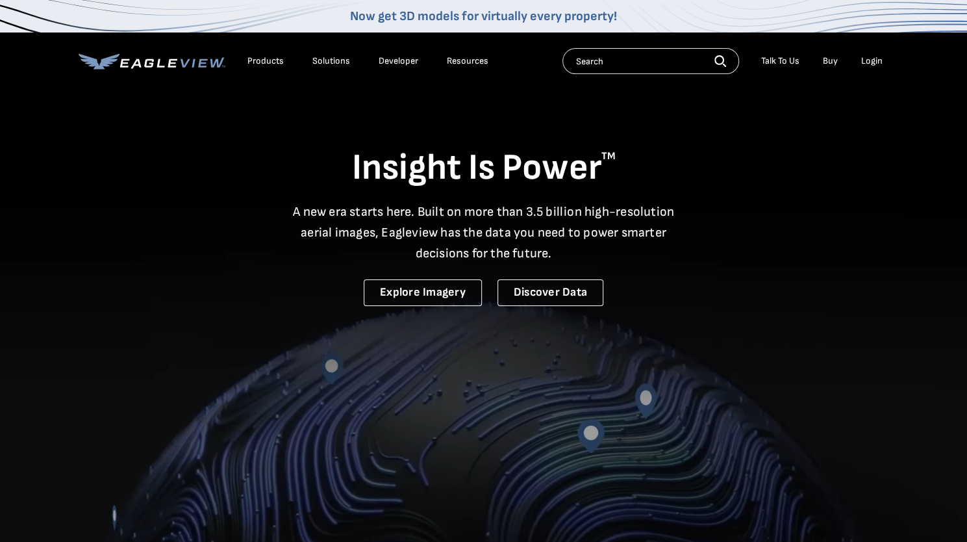  Describe the element at coordinates (266, 61) in the screenshot. I see `div: Products` at that location.